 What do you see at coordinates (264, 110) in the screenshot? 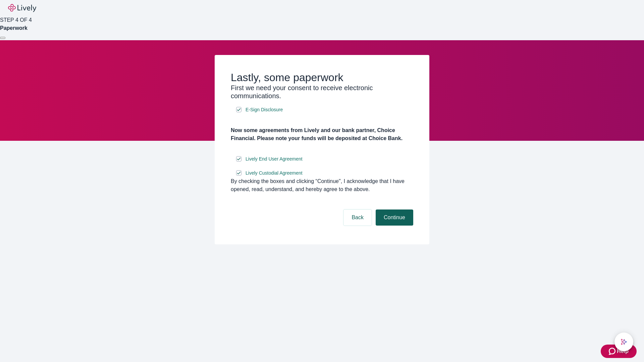
I see `span: E-Sign Disclosure` at bounding box center [264, 110].